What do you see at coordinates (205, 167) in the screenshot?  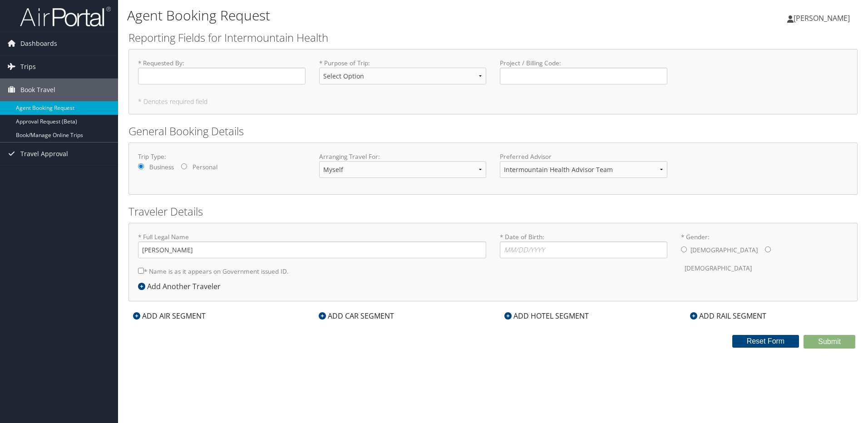 I see `label: Personal` at bounding box center [205, 167].